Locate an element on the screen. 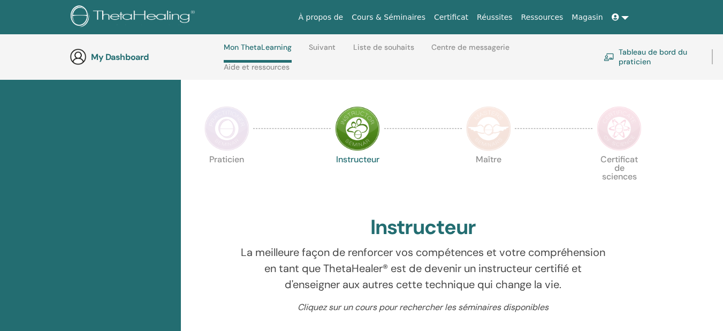  a: Certificat is located at coordinates (451, 17).